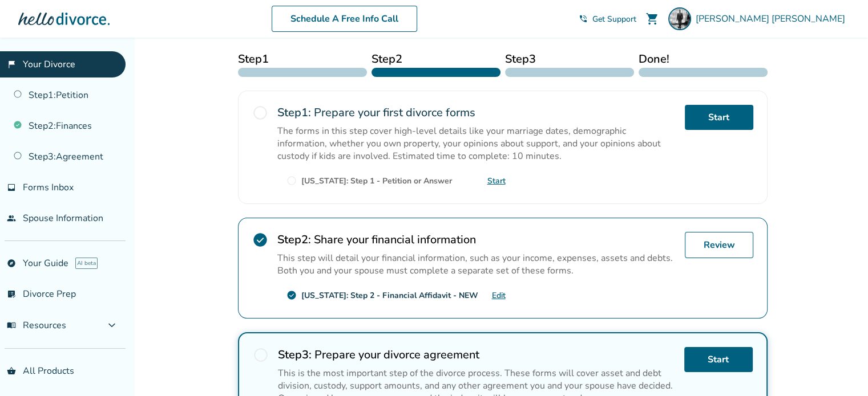 This screenshot has height=396, width=868. I want to click on span: Done!, so click(703, 60).